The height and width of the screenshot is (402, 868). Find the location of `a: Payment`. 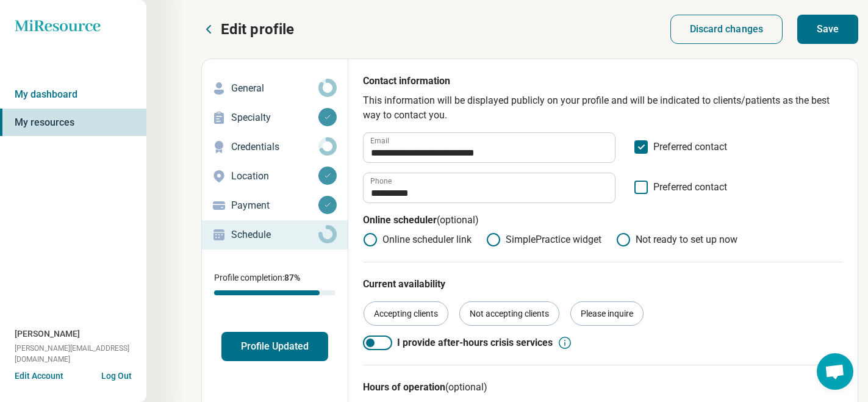

a: Payment is located at coordinates (275, 206).